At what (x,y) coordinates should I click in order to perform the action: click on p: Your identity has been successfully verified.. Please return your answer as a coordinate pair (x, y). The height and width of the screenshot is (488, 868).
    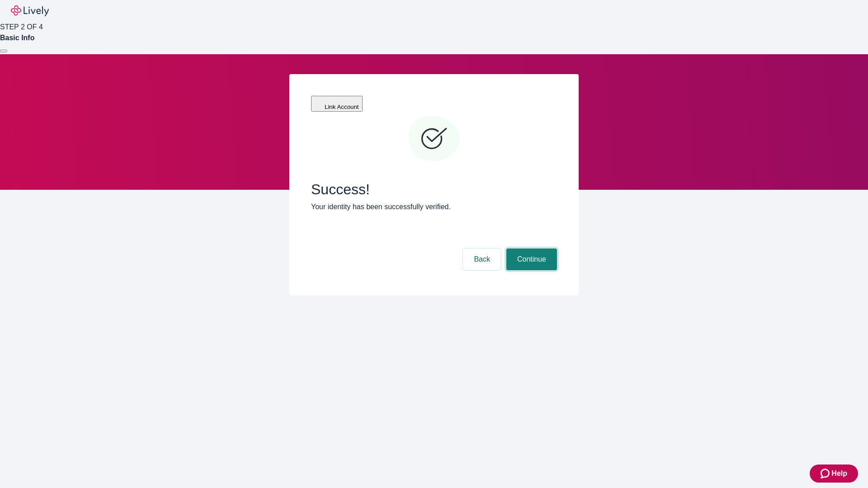
    Looking at the image, I should click on (434, 207).